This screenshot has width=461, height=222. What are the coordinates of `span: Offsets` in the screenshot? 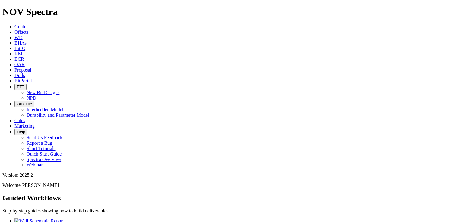 It's located at (21, 32).